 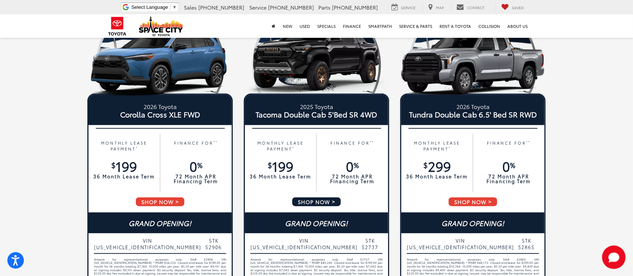 I want to click on a: Service, so click(x=404, y=7).